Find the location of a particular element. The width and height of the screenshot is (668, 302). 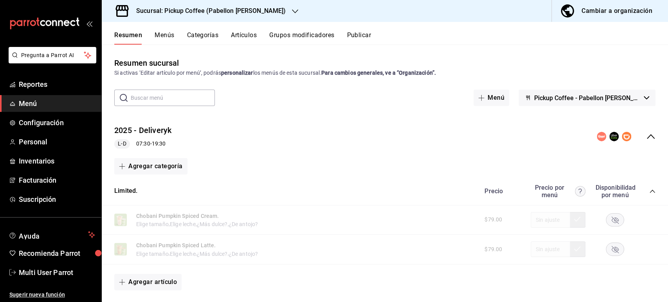

span: Sugerir nueva función is located at coordinates (52, 295).